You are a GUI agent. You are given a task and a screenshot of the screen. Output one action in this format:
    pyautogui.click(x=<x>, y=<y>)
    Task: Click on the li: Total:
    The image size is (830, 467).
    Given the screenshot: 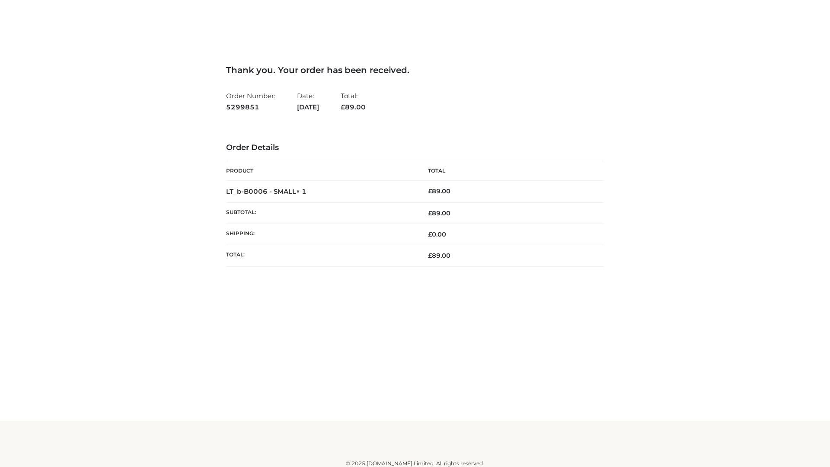 What is the action you would take?
    pyautogui.click(x=353, y=101)
    